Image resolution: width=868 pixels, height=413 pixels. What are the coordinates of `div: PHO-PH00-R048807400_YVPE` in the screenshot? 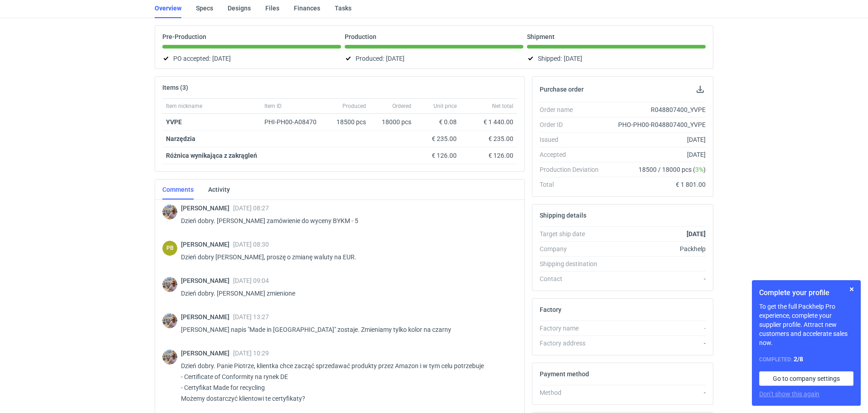 It's located at (656, 125).